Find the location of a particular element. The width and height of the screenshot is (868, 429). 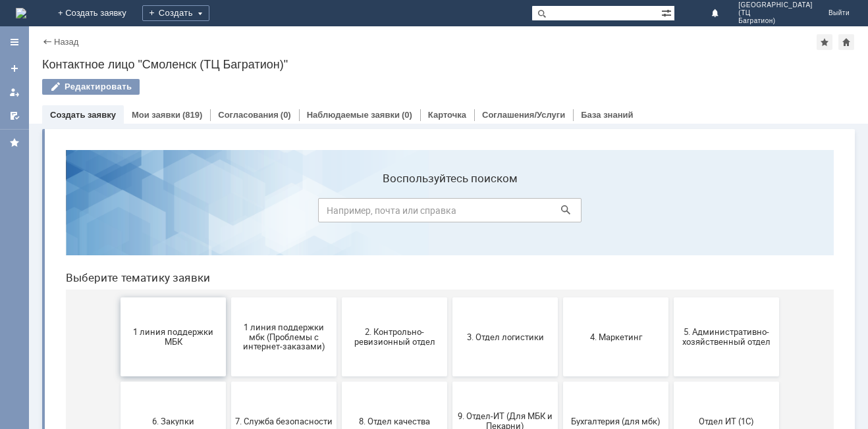

button: 1 линия поддержки мбк (Проблемы с интернет-заказами) is located at coordinates (228, 198).